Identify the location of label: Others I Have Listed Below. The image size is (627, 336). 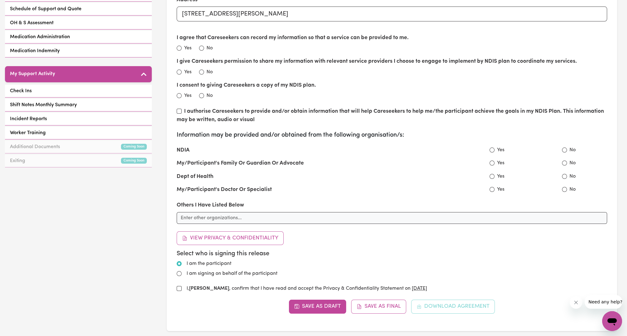
(210, 206).